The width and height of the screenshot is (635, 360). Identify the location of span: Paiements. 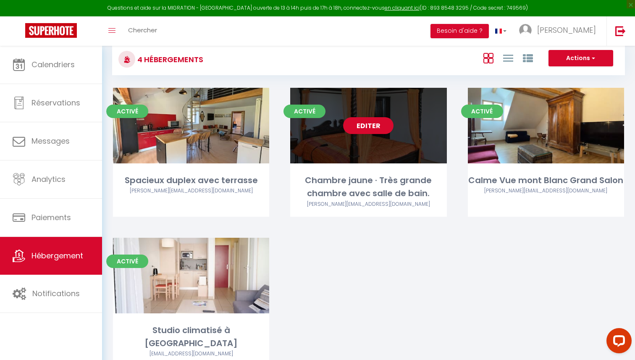
(51, 217).